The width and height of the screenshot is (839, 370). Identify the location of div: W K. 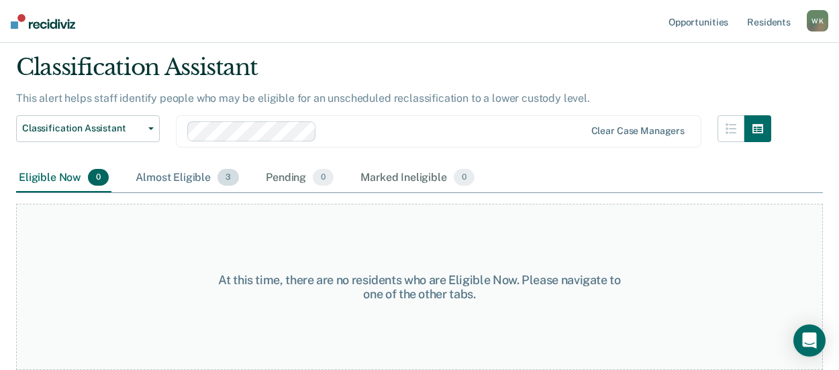
(817, 21).